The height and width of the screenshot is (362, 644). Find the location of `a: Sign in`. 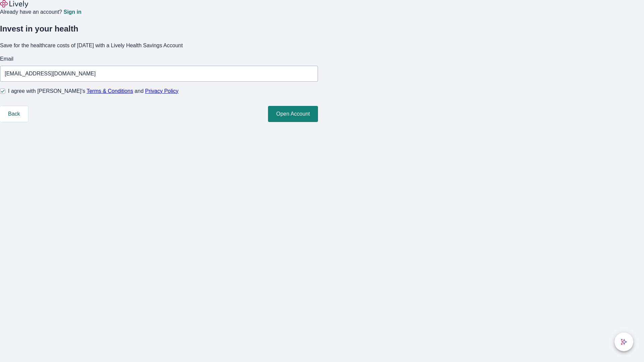

a: Sign in is located at coordinates (72, 12).